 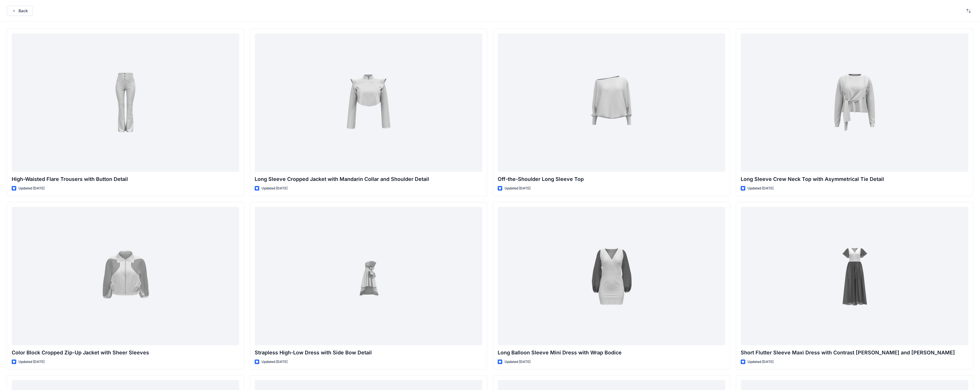 What do you see at coordinates (125, 103) in the screenshot?
I see `a: High-Waisted Flare Trousers with Button Detail` at bounding box center [125, 103].